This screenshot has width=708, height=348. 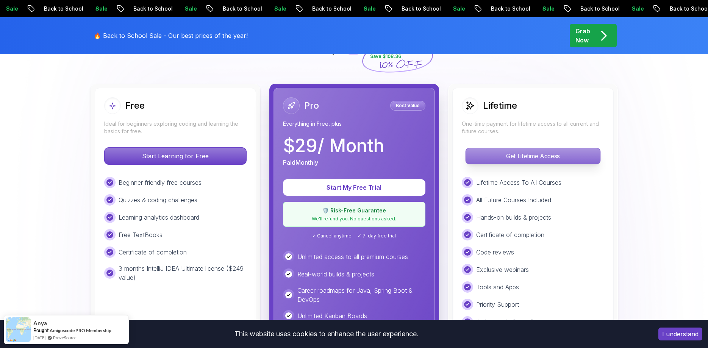 What do you see at coordinates (354, 211) in the screenshot?
I see `p: 🛡️ Risk-Free Guarantee` at bounding box center [354, 211].